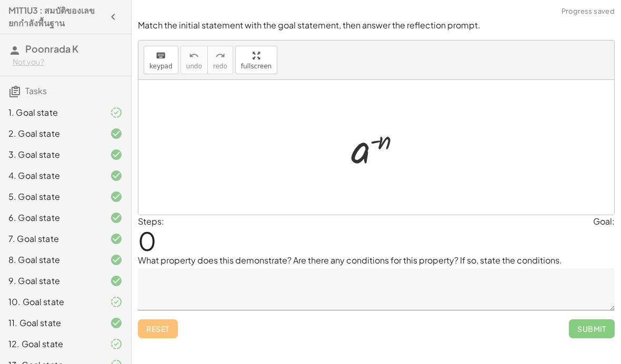 This screenshot has height=364, width=621. What do you see at coordinates (50, 155) in the screenshot?
I see `div: 3. Goal state` at bounding box center [50, 155].